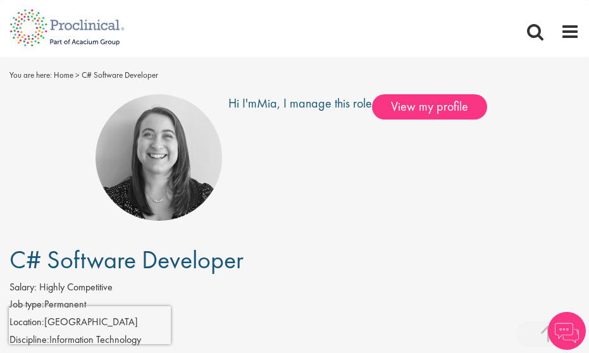 The image size is (589, 353). Describe the element at coordinates (294, 306) in the screenshot. I see `li: Permanent` at that location.